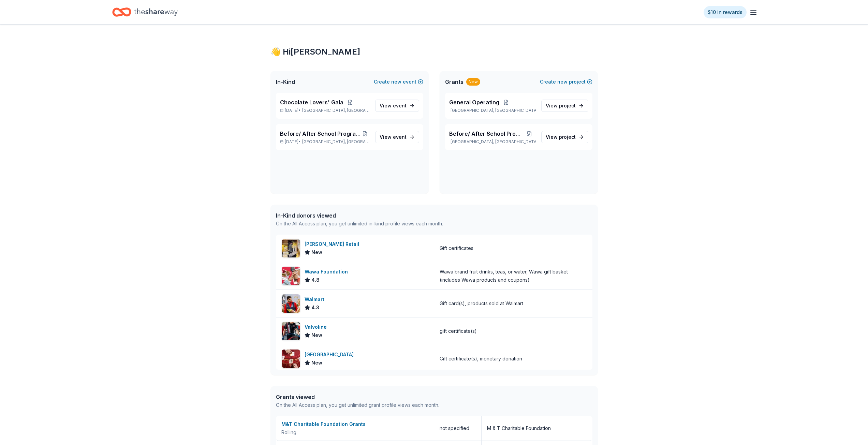  Describe the element at coordinates (291, 304) in the screenshot. I see `img: Image for Walmart` at that location.